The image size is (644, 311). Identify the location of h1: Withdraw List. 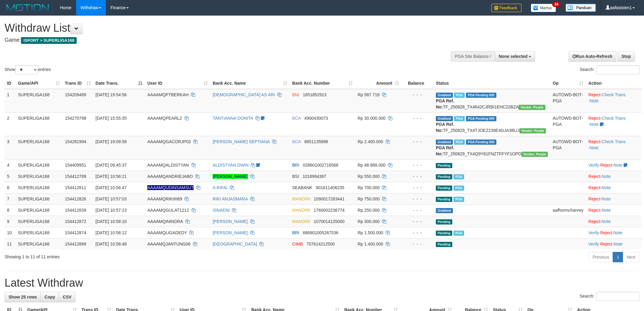
(214, 28).